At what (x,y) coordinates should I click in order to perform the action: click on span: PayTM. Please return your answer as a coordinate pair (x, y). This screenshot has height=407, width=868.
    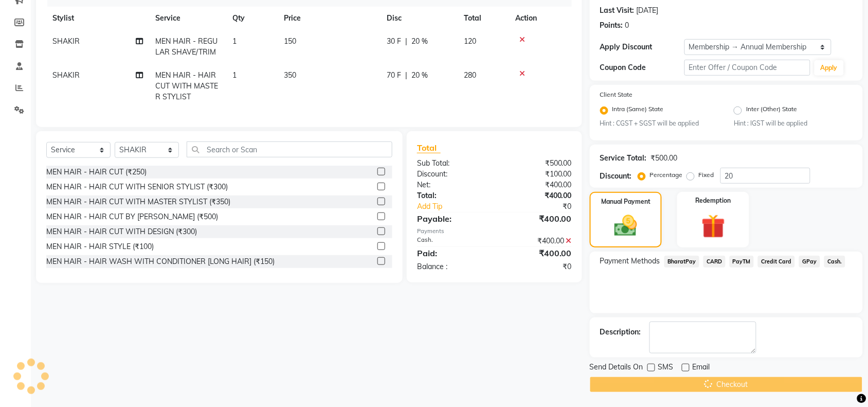
    Looking at the image, I should click on (742, 262).